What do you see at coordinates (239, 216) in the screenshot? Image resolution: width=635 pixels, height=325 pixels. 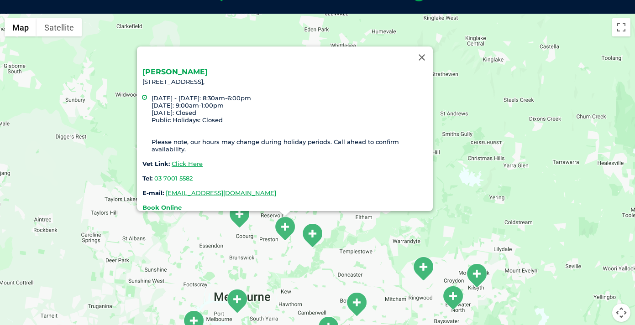 I see `div: Coburg` at bounding box center [239, 216].